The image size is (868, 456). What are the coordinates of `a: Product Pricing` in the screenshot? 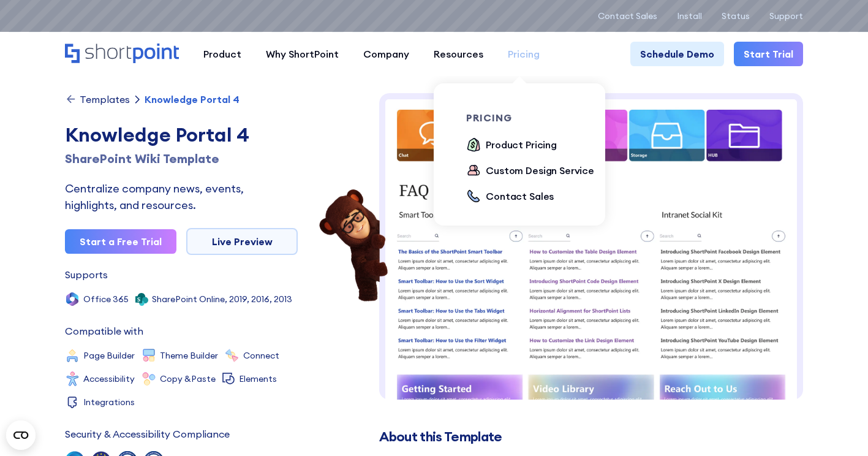 It's located at (512, 145).